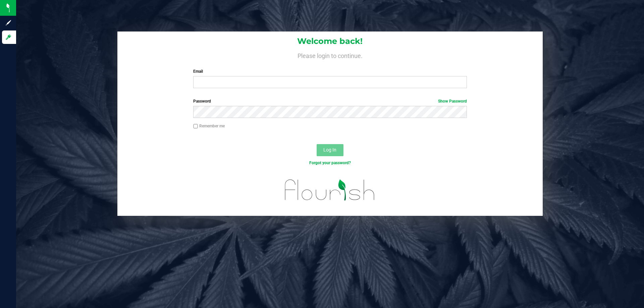  What do you see at coordinates (330, 41) in the screenshot?
I see `h1: Welcome back!` at bounding box center [330, 41].